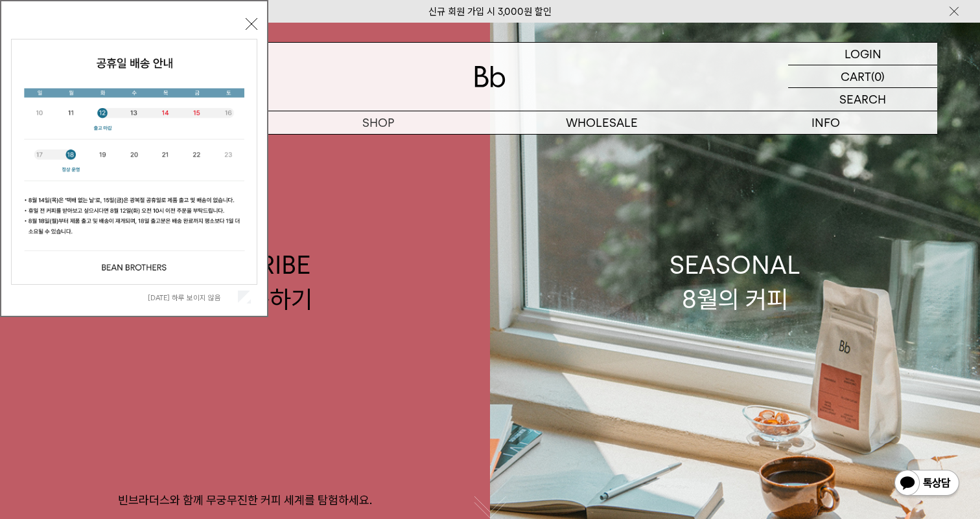  I want to click on a: 신규 회원 가입 시 3,000원 할인, so click(490, 12).